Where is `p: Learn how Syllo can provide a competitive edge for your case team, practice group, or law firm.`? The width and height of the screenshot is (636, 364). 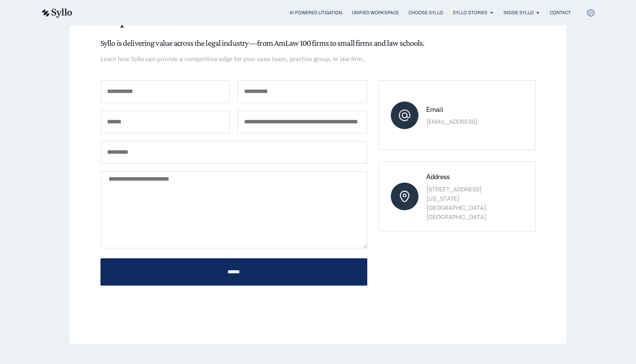
p: Learn how Syllo can provide a competitive edge for your case team, practice group, or law firm. is located at coordinates (318, 59).